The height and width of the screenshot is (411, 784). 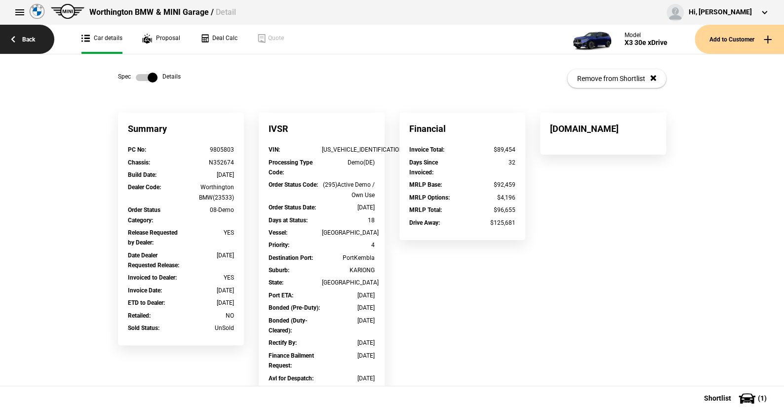 What do you see at coordinates (208, 315) in the screenshot?
I see `div: NO` at bounding box center [208, 315].